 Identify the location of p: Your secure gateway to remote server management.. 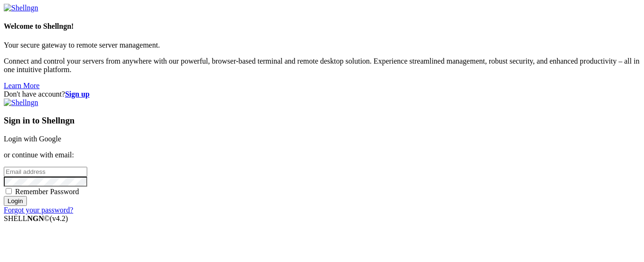
(322, 45).